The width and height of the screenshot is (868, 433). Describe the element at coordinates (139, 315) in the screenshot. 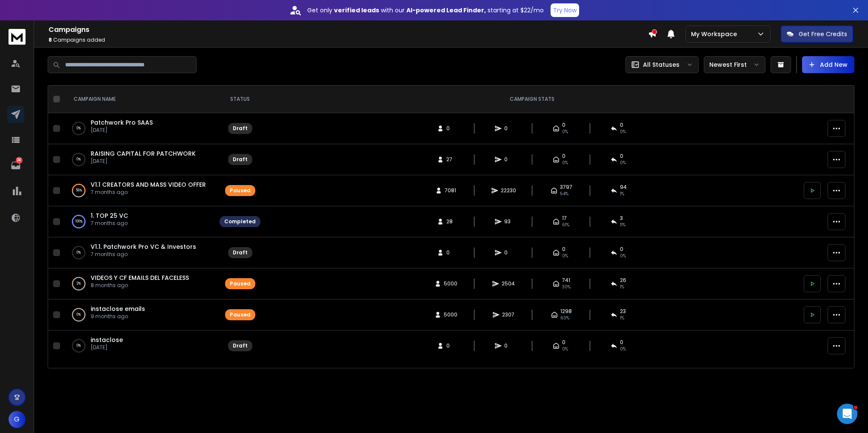

I see `td: 0%instaclose emails9 months ago` at that location.